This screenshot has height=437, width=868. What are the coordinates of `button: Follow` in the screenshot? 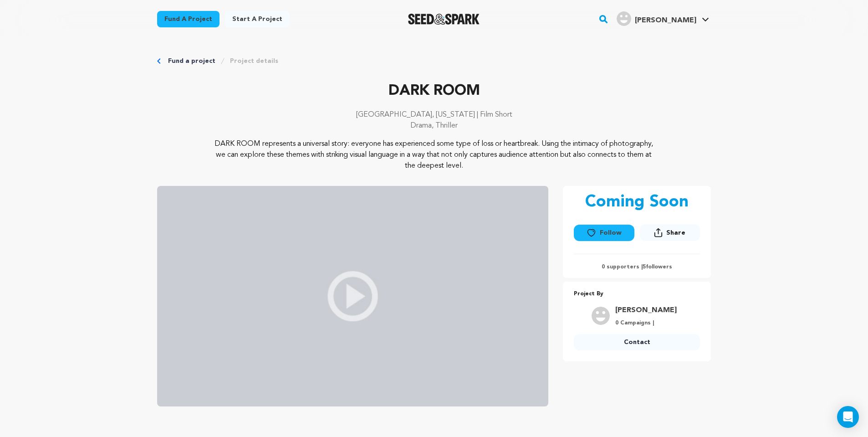 It's located at (604, 233).